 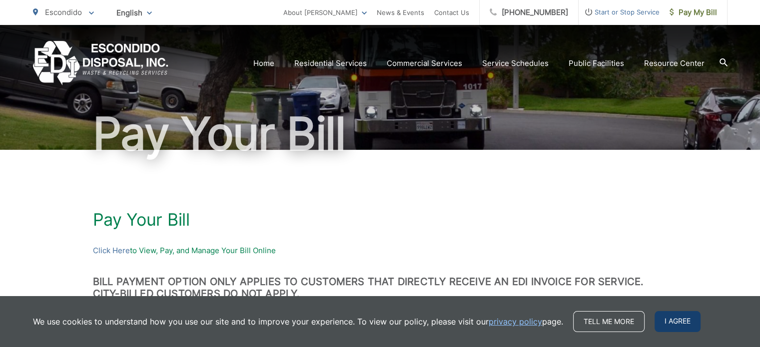 What do you see at coordinates (400, 12) in the screenshot?
I see `a: News & Events` at bounding box center [400, 12].